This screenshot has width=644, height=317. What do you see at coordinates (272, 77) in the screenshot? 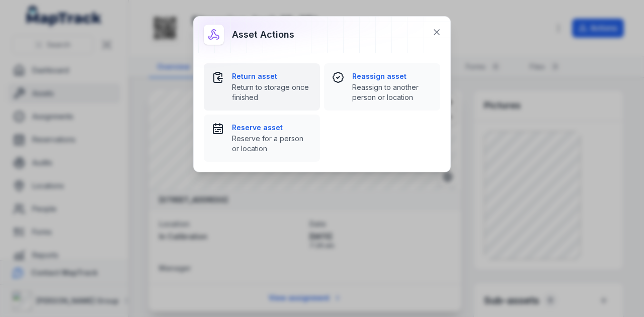
I see `strong: Return asset` at bounding box center [272, 77].